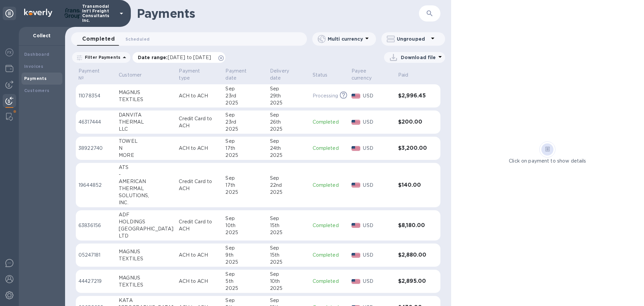  Describe the element at coordinates (146, 215) in the screenshot. I see `div: ADF` at that location.